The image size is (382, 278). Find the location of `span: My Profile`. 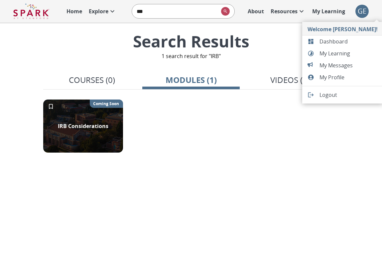

span: My Profile is located at coordinates (348, 77).